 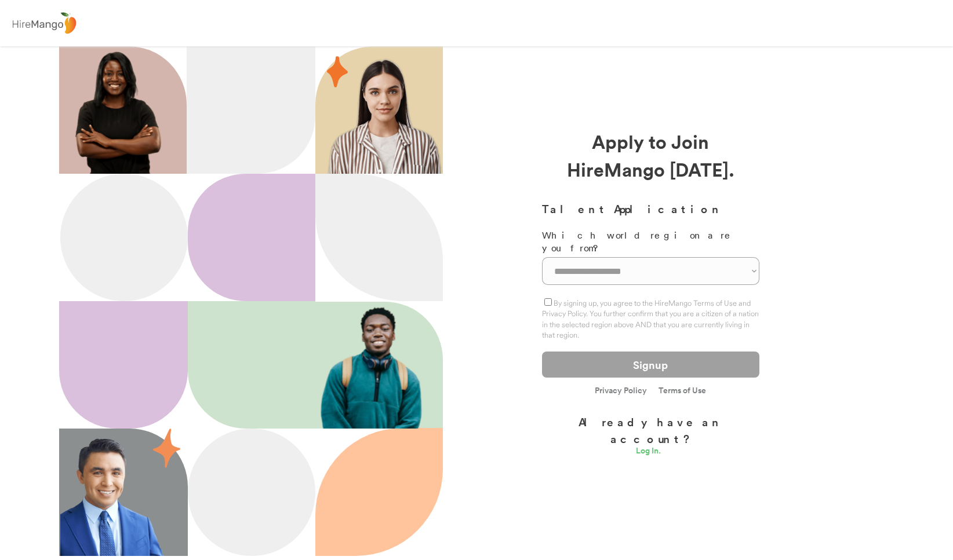 What do you see at coordinates (166, 448) in the screenshot?
I see `img: 55` at bounding box center [166, 448].